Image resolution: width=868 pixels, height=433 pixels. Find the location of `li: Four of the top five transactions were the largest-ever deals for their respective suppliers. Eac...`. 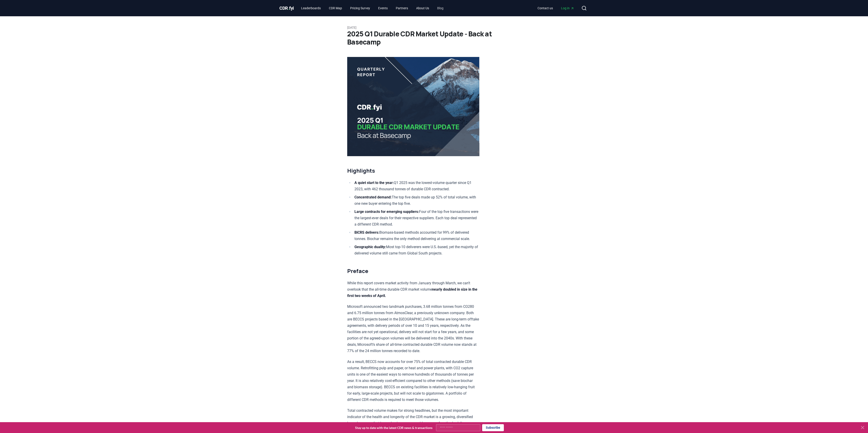

li: Four of the top five transactions were the largest-ever deals for their respective suppliers. Eac... is located at coordinates (416, 218).